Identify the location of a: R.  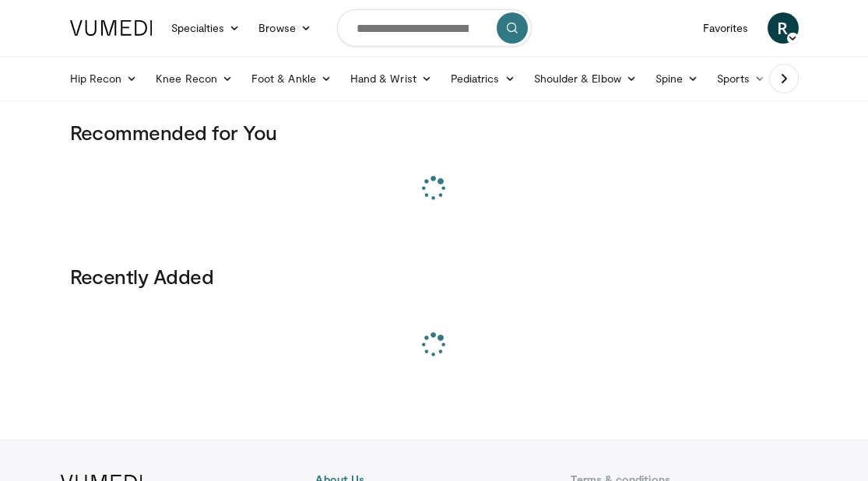
(784, 28).